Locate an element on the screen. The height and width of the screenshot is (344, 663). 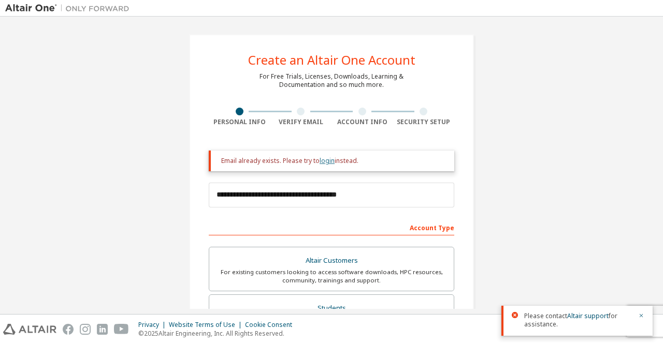
img: instagram.svg is located at coordinates (85, 329).